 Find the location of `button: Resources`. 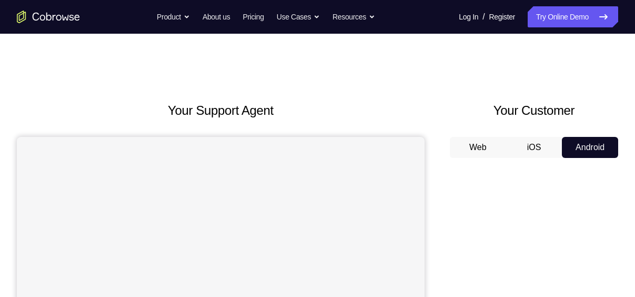

button: Resources is located at coordinates (354, 17).